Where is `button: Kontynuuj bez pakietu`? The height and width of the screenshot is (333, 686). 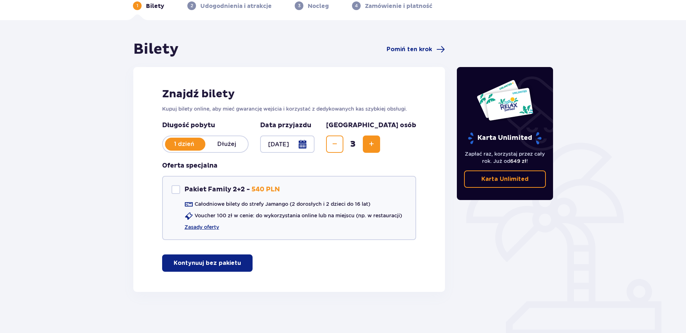
button: Kontynuuj bez pakietu is located at coordinates (207, 263).